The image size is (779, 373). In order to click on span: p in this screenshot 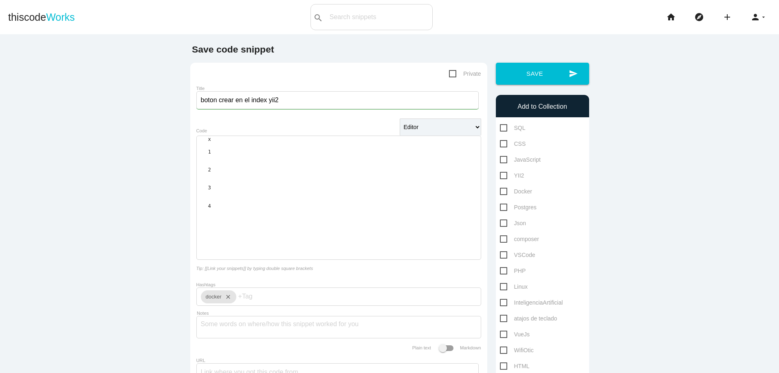, I will do `click(212, 161)`.